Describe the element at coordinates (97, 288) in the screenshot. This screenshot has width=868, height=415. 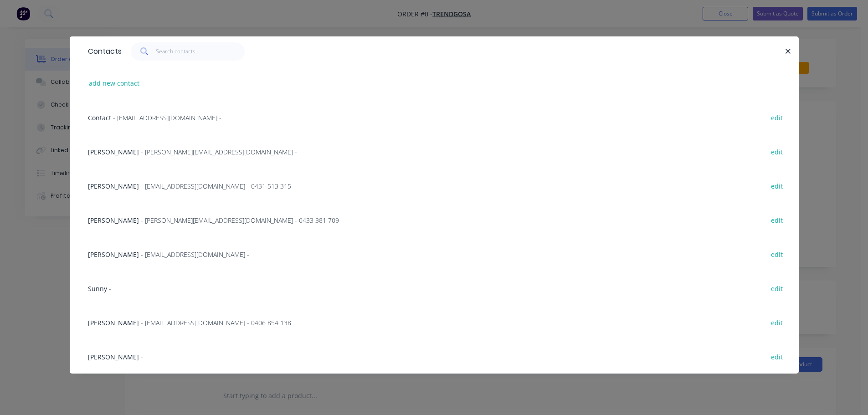
I see `span: Sunny` at that location.